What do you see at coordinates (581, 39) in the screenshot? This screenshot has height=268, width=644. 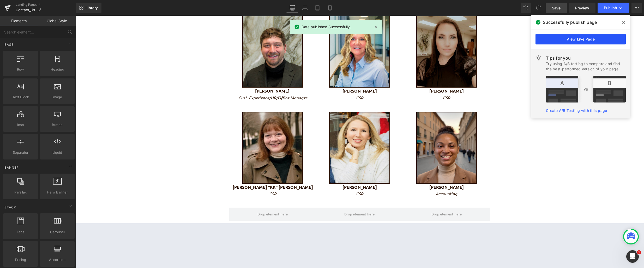 I see `a: View Live Page` at bounding box center [581, 39].